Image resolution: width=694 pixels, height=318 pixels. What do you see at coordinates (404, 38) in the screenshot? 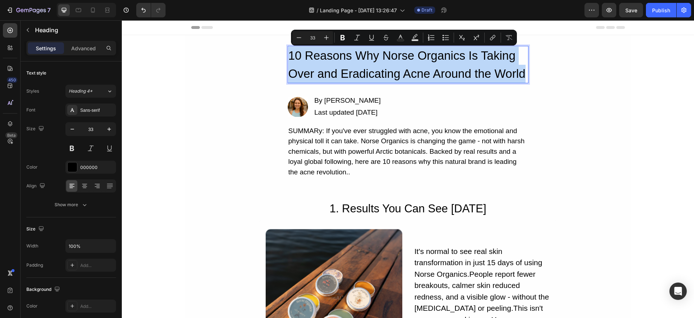
I see `div: Editor contextual toolbar` at bounding box center [404, 38].